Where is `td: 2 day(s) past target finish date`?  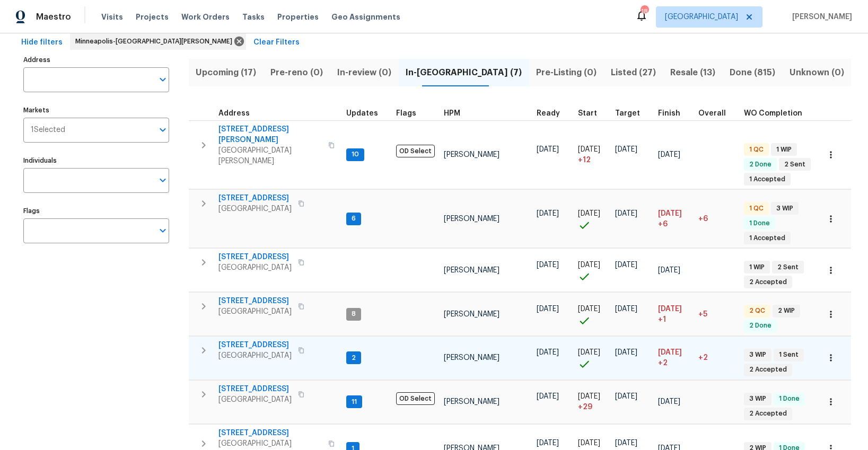
td: 2 day(s) past target finish date is located at coordinates (717, 359).